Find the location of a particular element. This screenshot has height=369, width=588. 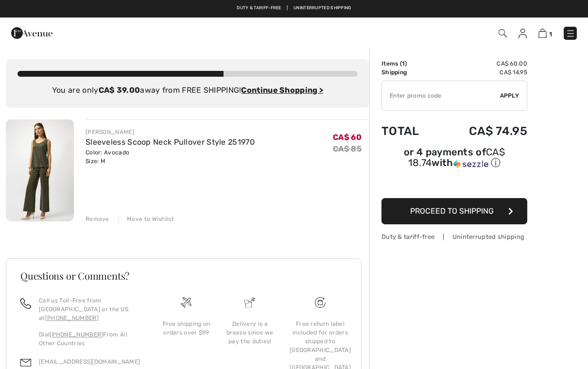

a: 1 is located at coordinates (545, 33).